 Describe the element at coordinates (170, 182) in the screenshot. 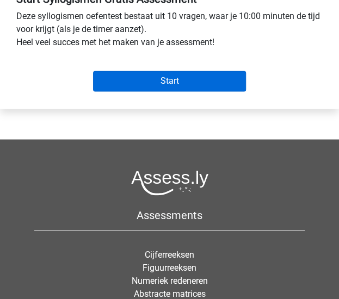

I see `img: Assessly logo` at that location.